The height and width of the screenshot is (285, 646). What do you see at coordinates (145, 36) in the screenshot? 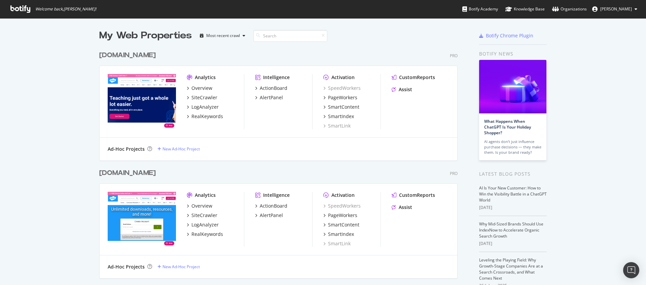
I see `div: My Web Properties` at bounding box center [145, 36].